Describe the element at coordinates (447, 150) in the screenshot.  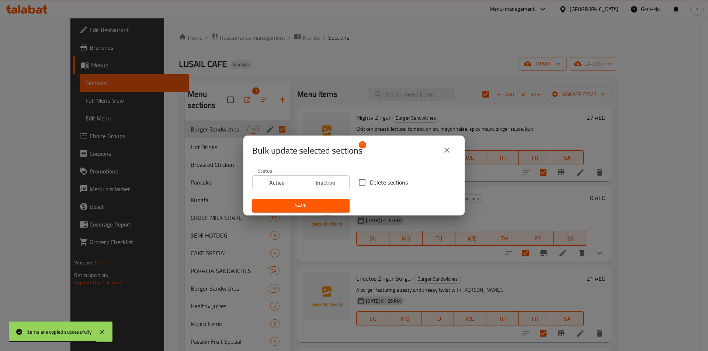
I see `button: close` at that location.